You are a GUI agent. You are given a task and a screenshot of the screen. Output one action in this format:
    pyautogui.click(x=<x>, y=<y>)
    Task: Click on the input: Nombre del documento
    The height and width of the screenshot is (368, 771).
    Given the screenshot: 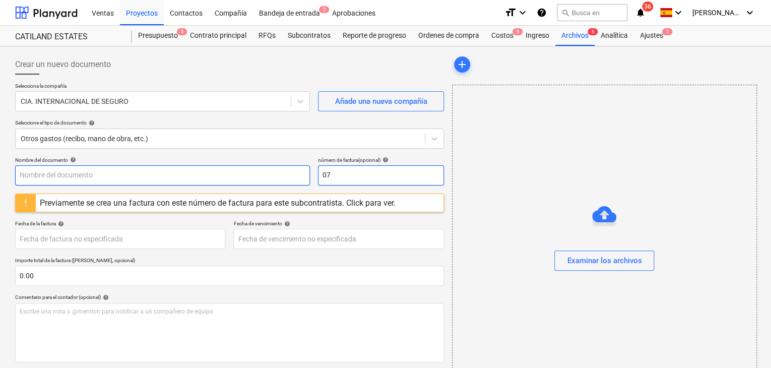 What is the action you would take?
    pyautogui.click(x=162, y=175)
    